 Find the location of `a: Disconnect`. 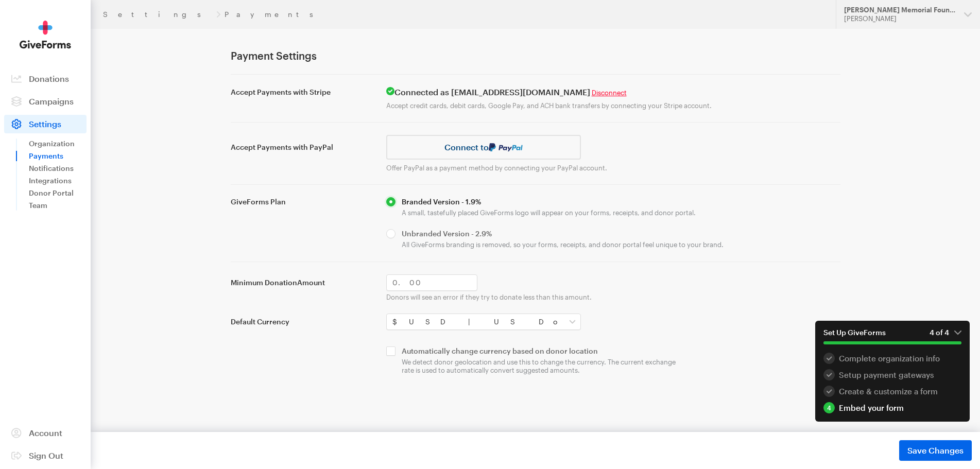

a: Disconnect is located at coordinates (609, 93).